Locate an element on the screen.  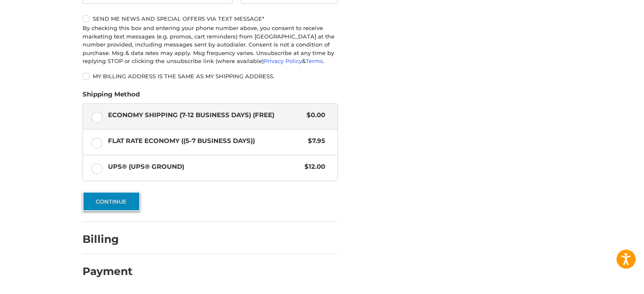
button: Continue is located at coordinates (111, 201).